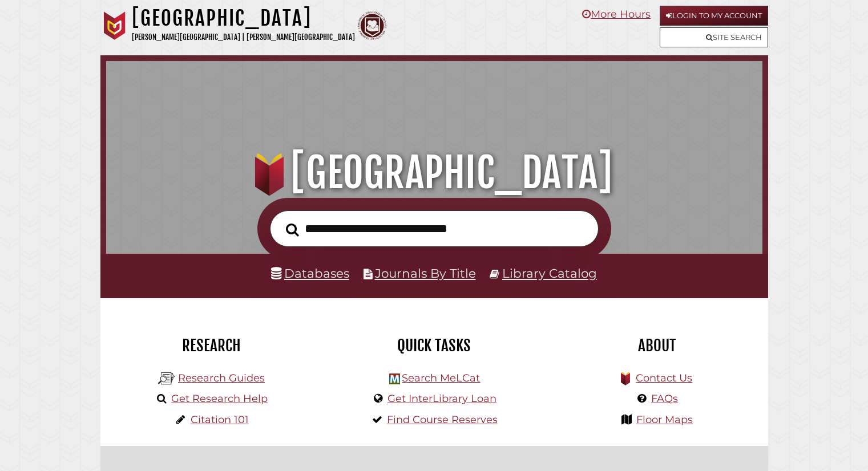  I want to click on h2: Quick Tasks, so click(434, 345).